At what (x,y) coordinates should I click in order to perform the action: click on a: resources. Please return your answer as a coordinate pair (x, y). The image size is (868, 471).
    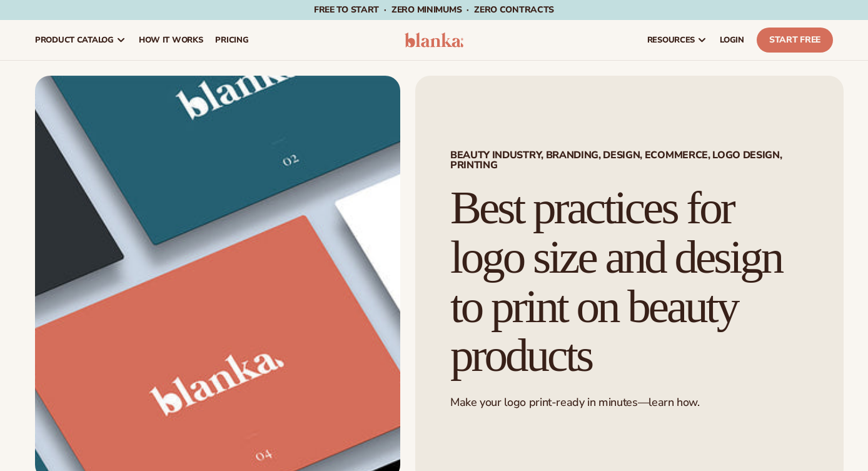
    Looking at the image, I should click on (677, 40).